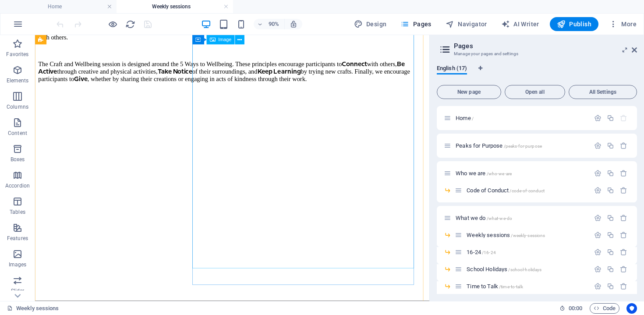  I want to click on button: Click here to leave preview mode and continue editing, so click(113, 24).